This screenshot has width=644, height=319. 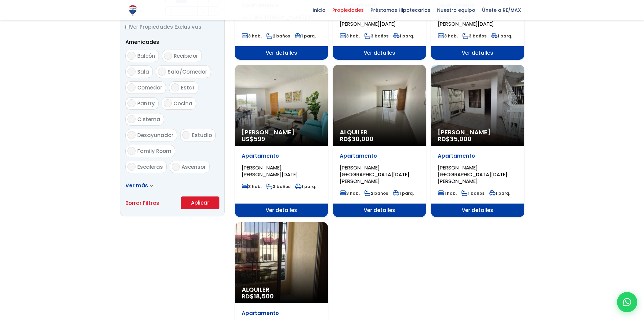 I want to click on input: Cocina, so click(x=168, y=103).